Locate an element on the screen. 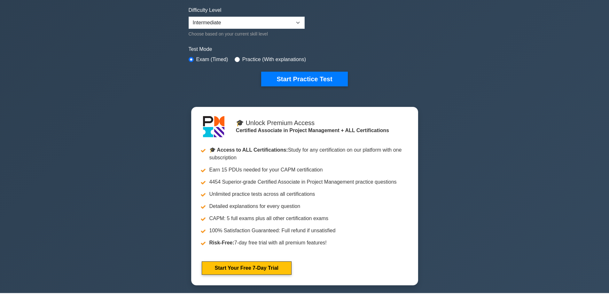  label: Practice (With explanations) is located at coordinates (274, 59).